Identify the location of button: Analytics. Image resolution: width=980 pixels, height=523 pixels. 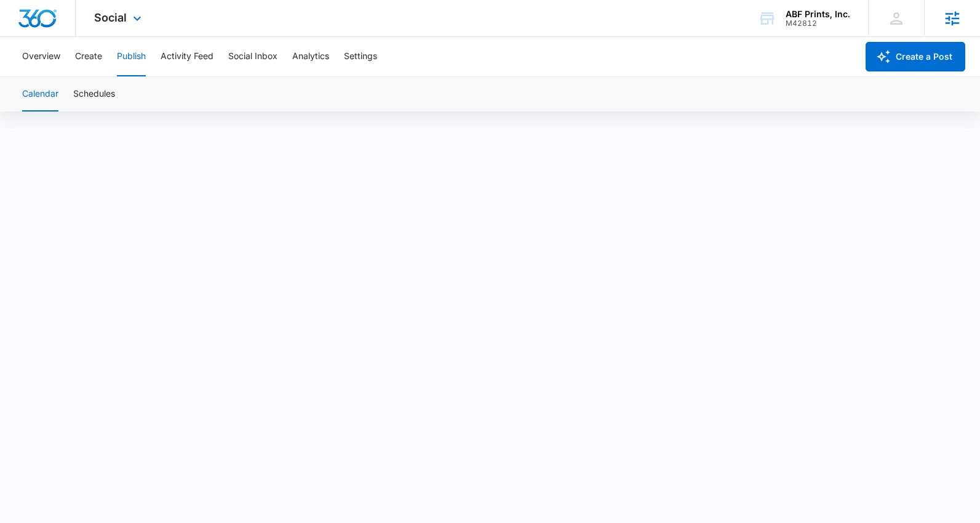
(311, 57).